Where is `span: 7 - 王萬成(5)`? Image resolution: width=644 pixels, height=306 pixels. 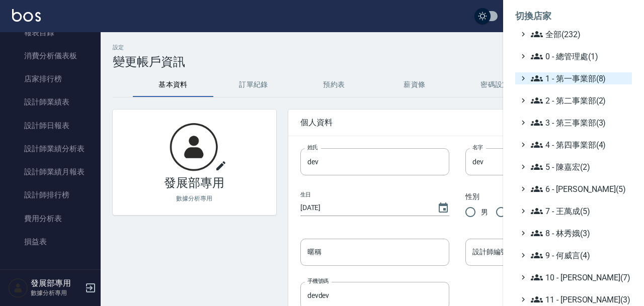 span: 7 - 王萬成(5) is located at coordinates (579, 211).